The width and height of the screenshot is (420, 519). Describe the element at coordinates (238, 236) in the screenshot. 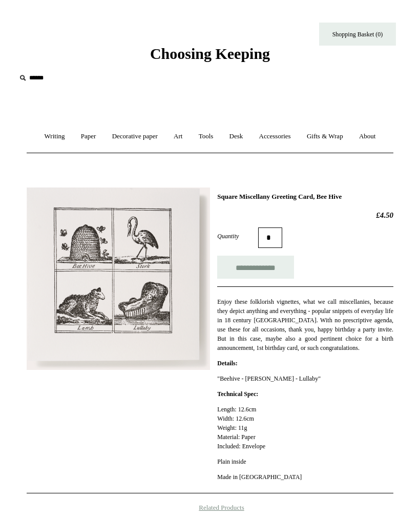

I see `label: Quantity` at that location.